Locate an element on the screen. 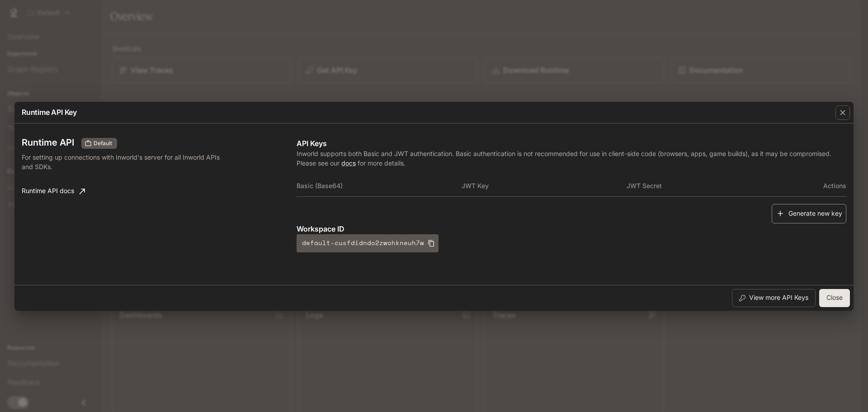 The image size is (868, 412). th: Basic (Base64) is located at coordinates (379, 186).